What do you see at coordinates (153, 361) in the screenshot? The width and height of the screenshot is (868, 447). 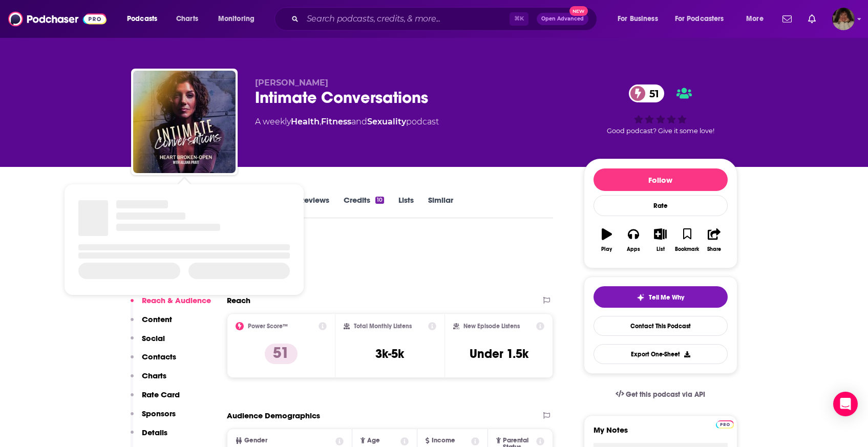 I see `button: Contacts` at bounding box center [153, 361].